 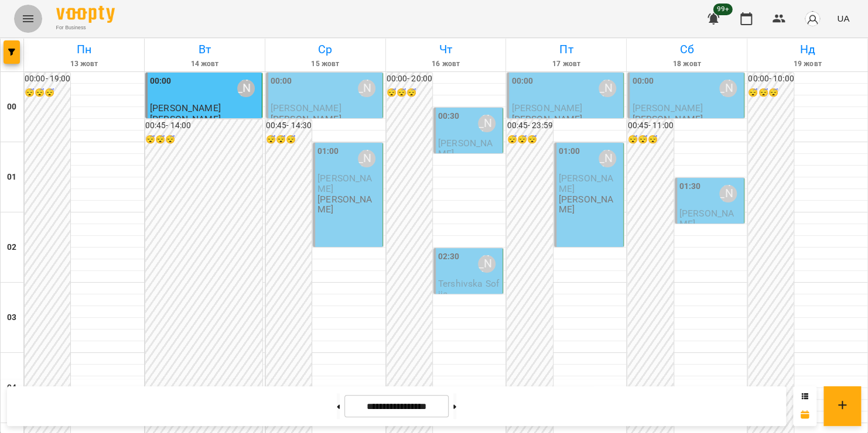 What do you see at coordinates (812, 19) in the screenshot?
I see `img: avatar_s.png` at bounding box center [812, 19].